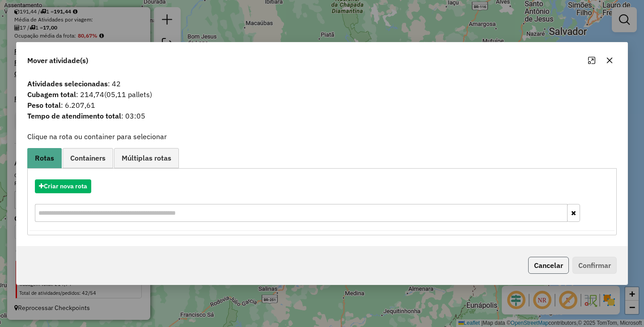  Describe the element at coordinates (322, 105) in the screenshot. I see `span: : 6.207,61` at that location.